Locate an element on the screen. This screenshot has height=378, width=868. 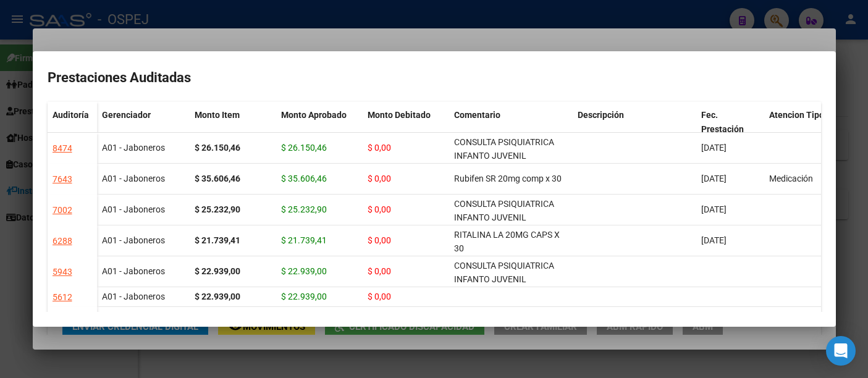
span: $ 25.232,90 is located at coordinates (304, 209).